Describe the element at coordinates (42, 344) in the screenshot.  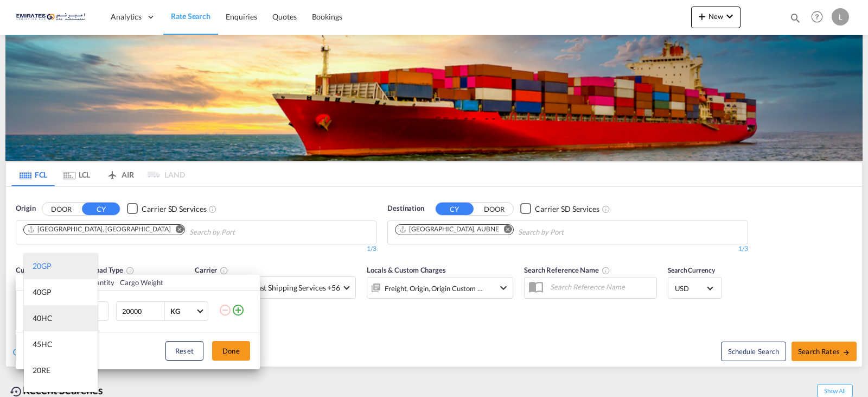
I see `div: 45HC` at that location.